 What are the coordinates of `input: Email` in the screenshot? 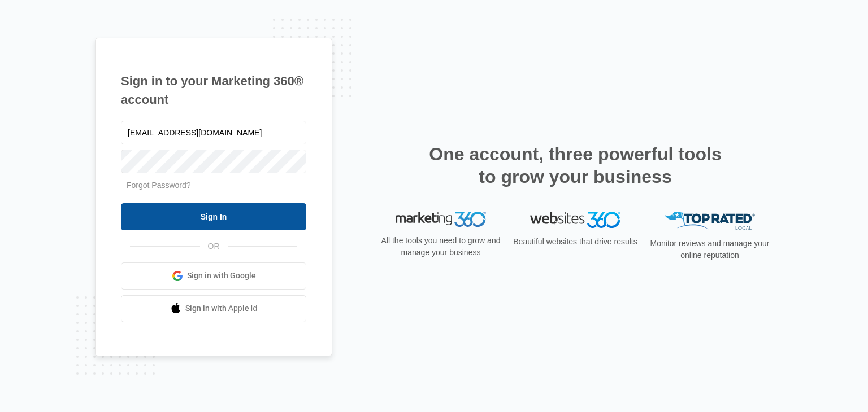 It's located at (214, 133).